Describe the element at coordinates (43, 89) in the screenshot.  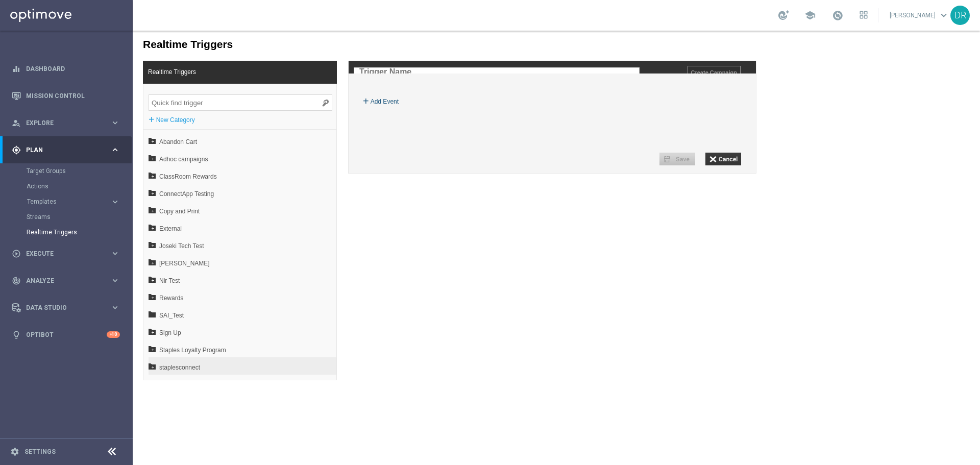
I see `label: New Category` at that location.